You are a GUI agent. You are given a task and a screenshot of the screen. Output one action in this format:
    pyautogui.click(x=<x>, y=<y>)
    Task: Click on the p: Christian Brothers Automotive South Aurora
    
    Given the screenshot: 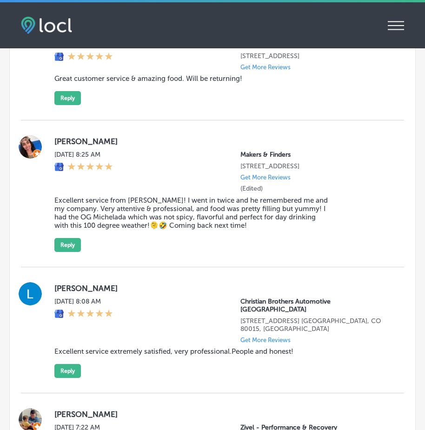 What is the action you would take?
    pyautogui.click(x=315, y=305)
    